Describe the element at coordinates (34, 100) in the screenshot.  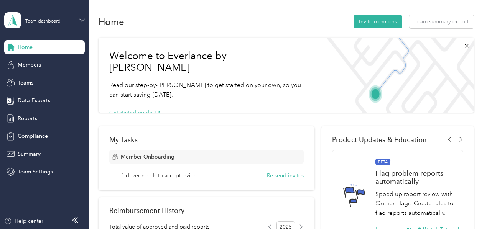
I see `span: Data Exports` at that location.